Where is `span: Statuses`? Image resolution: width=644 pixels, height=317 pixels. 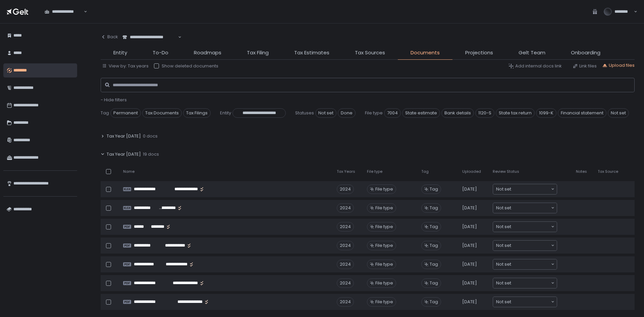
span: Statuses is located at coordinates (305, 113).